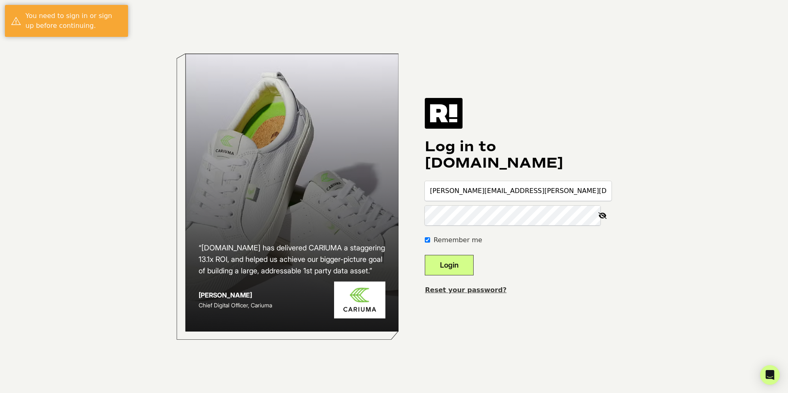 The height and width of the screenshot is (393, 788). I want to click on a: Reset your password?, so click(465, 290).